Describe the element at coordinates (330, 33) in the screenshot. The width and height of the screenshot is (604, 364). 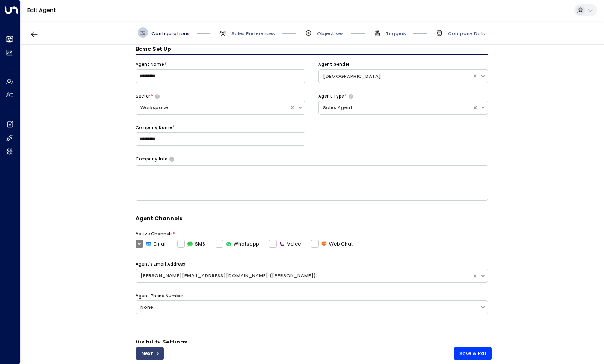
I see `span: Objectives` at that location.